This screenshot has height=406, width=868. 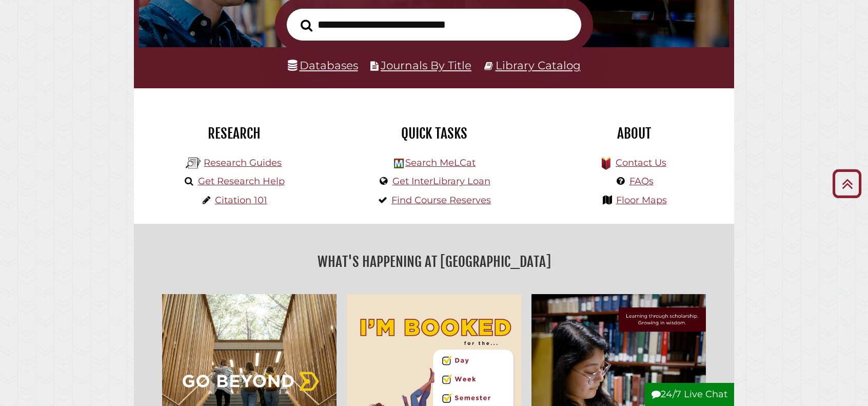 What do you see at coordinates (243, 163) in the screenshot?
I see `a: Research Guides` at bounding box center [243, 163].